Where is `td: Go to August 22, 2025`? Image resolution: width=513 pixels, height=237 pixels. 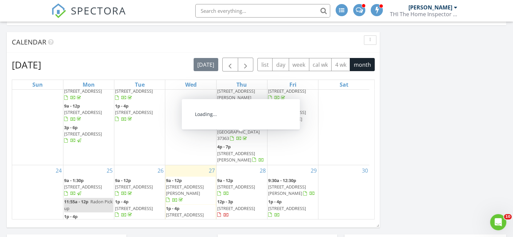
td: Go to August 22, 2025 is located at coordinates (293, 117).